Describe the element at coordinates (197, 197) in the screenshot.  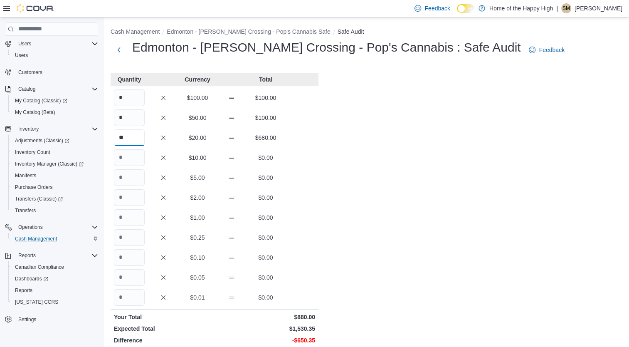
I see `p: $2.00` at that location.